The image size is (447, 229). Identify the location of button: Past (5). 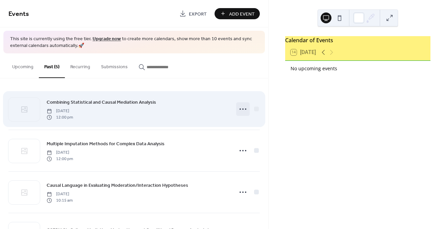
(52, 66).